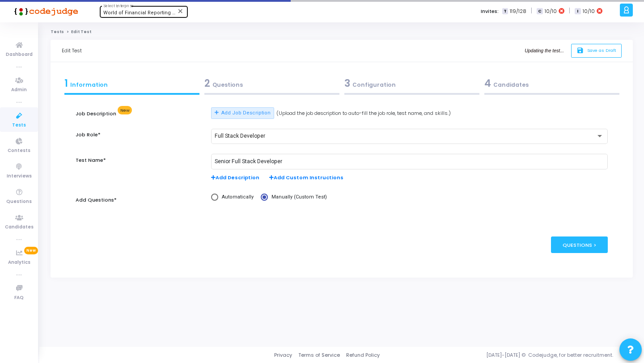 This screenshot has height=363, width=644. I want to click on span: Add Job Description, so click(246, 113).